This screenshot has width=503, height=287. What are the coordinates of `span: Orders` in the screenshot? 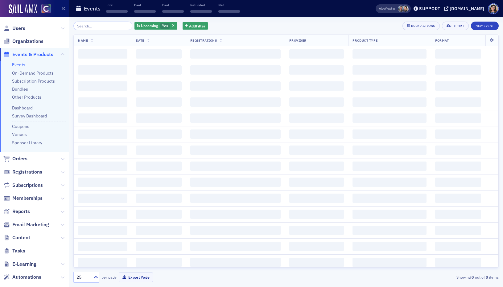 It's located at (20, 159).